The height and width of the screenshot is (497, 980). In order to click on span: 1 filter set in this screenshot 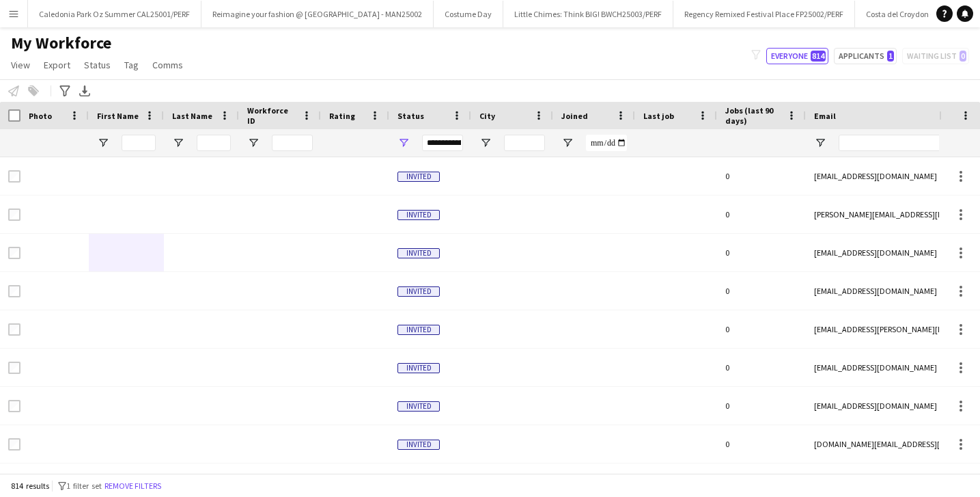, I will do `click(84, 485)`.